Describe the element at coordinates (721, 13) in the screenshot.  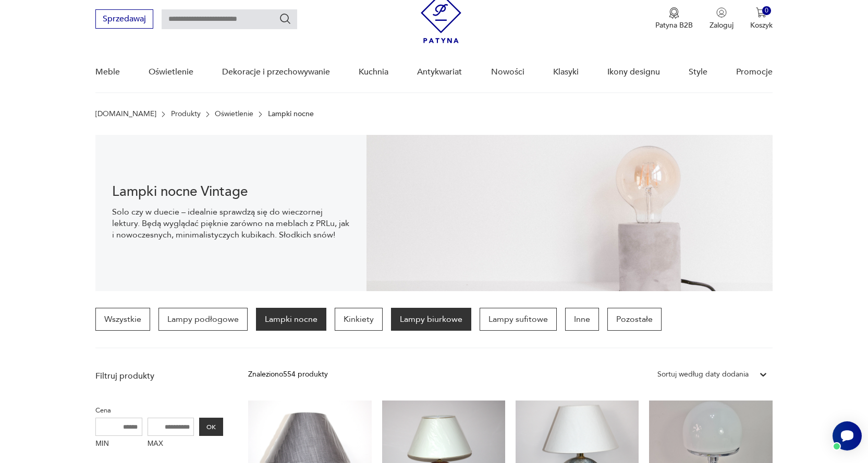
I see `img: Ikonka użytkownika` at that location.